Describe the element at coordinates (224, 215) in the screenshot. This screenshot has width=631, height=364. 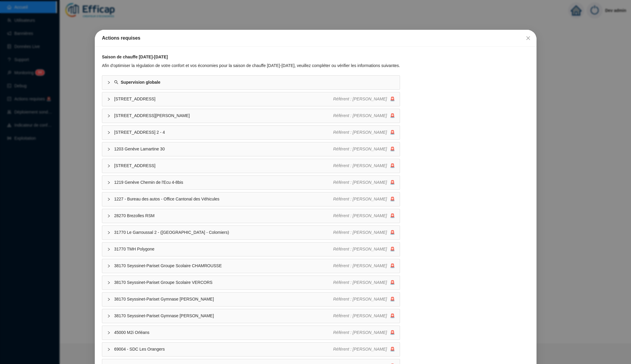
I see `span: 28270 Brezolles RSM` at that location.